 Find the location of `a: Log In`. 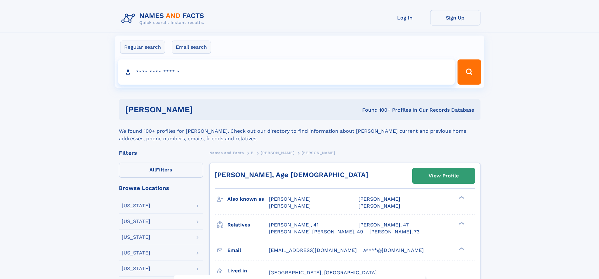

a: Log In is located at coordinates (405, 18).